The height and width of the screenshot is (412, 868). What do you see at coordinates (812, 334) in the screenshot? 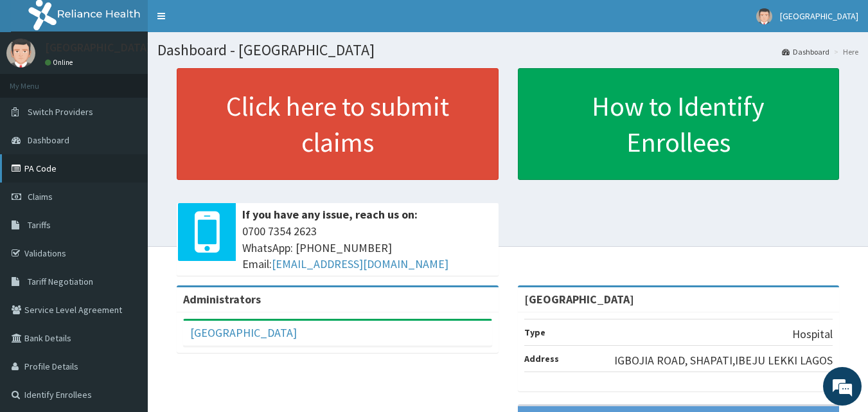
I see `p: Hospital` at bounding box center [812, 334].